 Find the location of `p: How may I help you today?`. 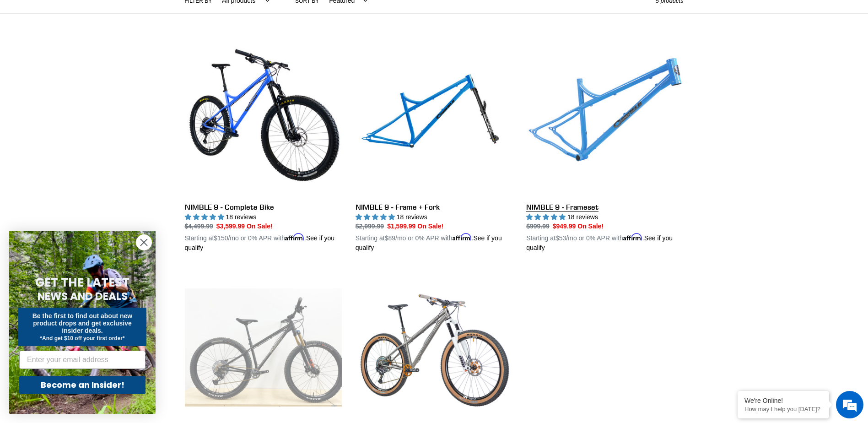

p: How may I help you today? is located at coordinates (783, 409).